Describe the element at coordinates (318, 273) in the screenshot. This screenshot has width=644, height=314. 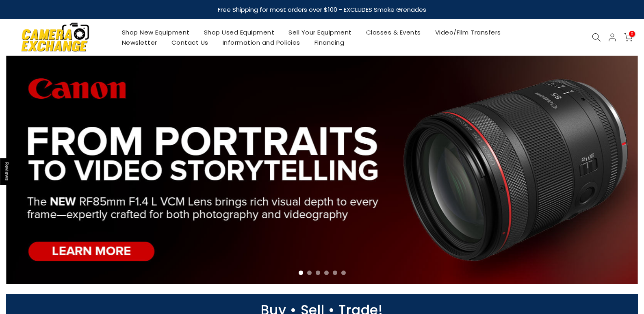
I see `li: Page dot 3` at that location.